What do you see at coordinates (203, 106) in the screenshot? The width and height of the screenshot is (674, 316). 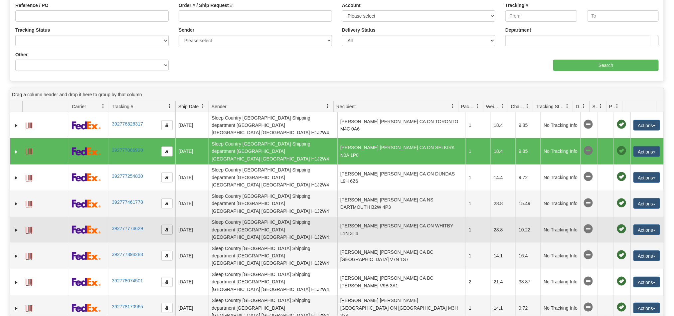 I see `a: Ship Date filter column settings` at bounding box center [203, 106].